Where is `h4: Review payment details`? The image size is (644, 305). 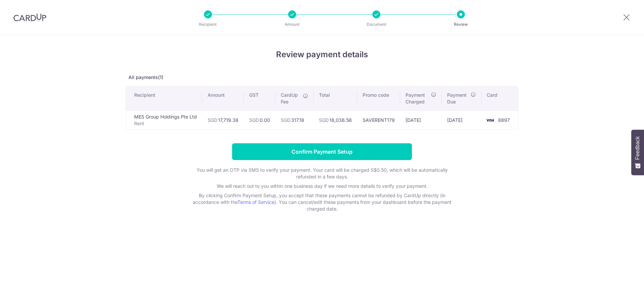 h4: Review payment details is located at coordinates (322, 55).